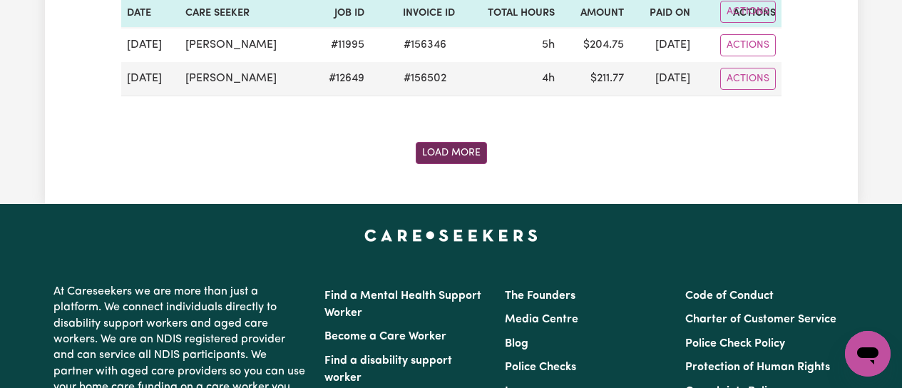 This screenshot has height=388, width=902. Describe the element at coordinates (340, 45) in the screenshot. I see `td: # 11995` at that location.